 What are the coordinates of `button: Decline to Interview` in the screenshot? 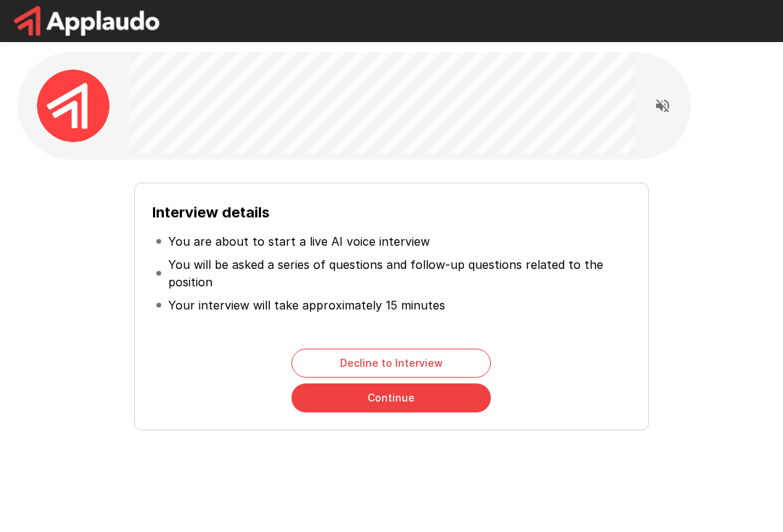 It's located at (391, 363).